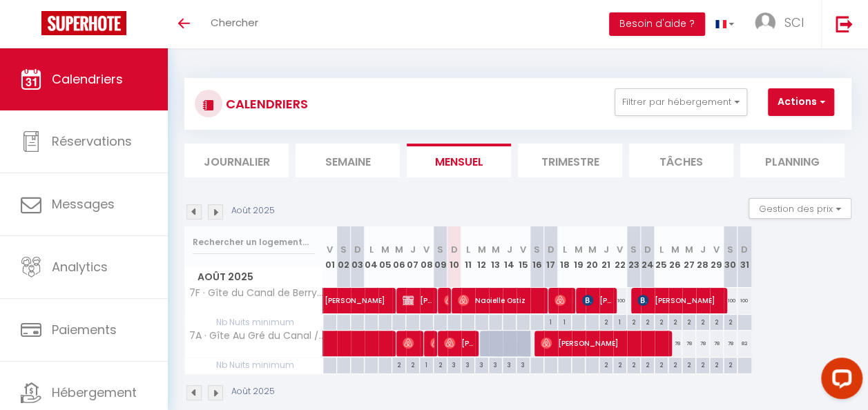  I want to click on li: Tâches, so click(681, 160).